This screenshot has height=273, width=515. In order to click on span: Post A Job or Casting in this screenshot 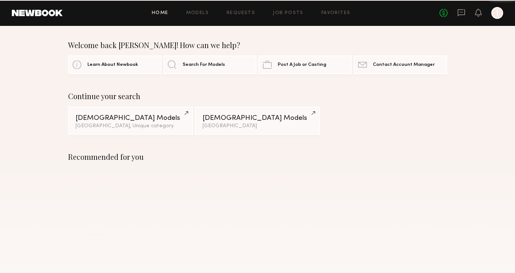, I will do `click(302, 65)`.